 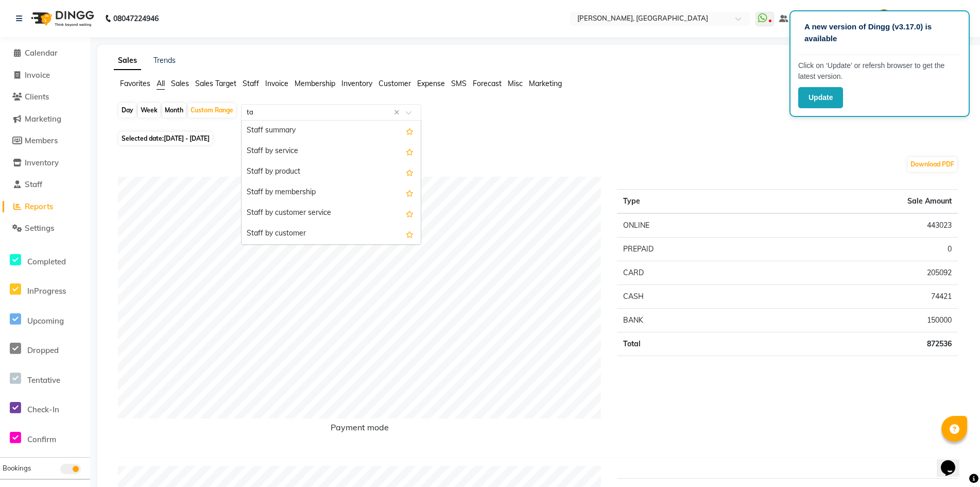 I want to click on a: Marketing, so click(x=45, y=119).